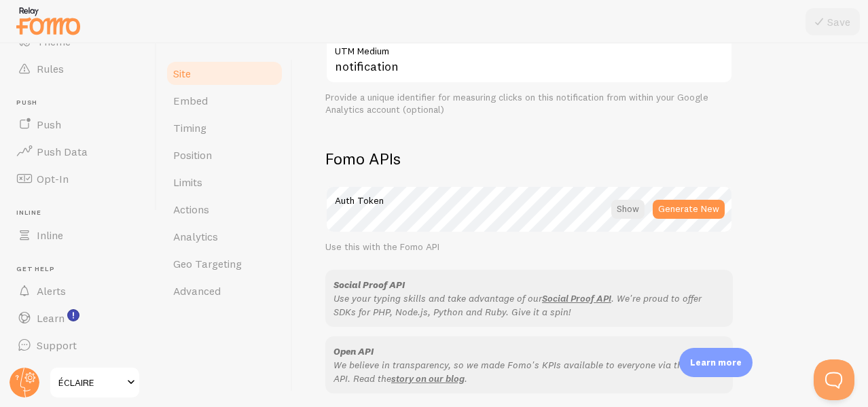 The image size is (868, 407). Describe the element at coordinates (78, 345) in the screenshot. I see `a: Support` at that location.